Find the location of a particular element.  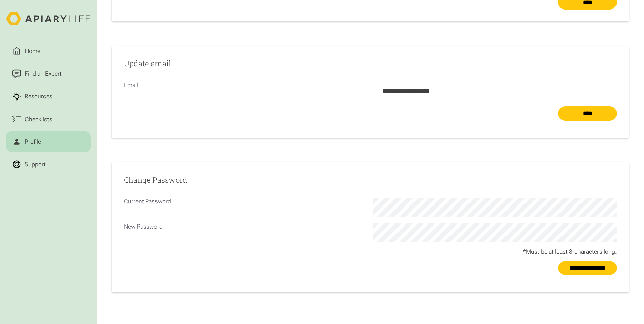

div: *Must be at least 8-characters long. is located at coordinates (570, 252).